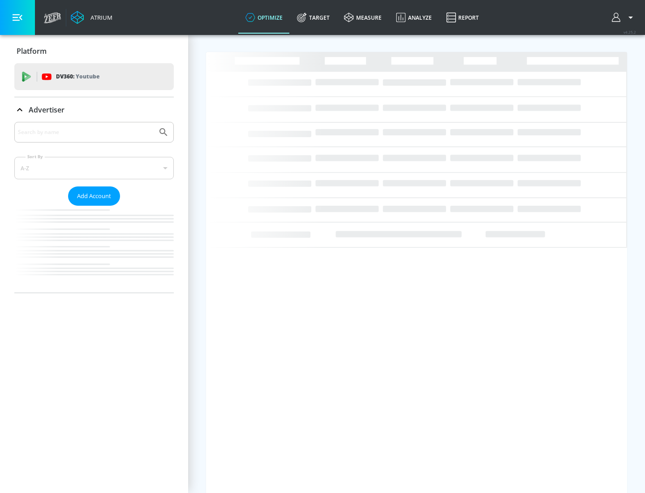  Describe the element at coordinates (462, 17) in the screenshot. I see `a: Report` at that location.